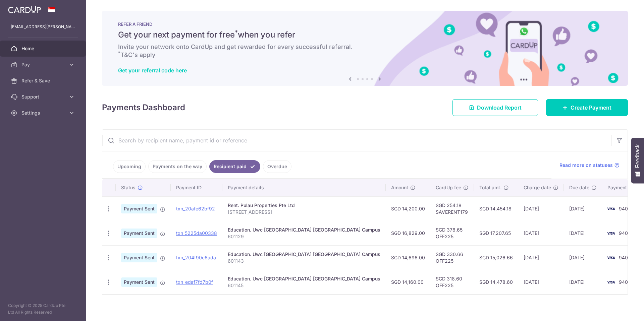  I want to click on td: SGD 14,478.60, so click(496, 282).